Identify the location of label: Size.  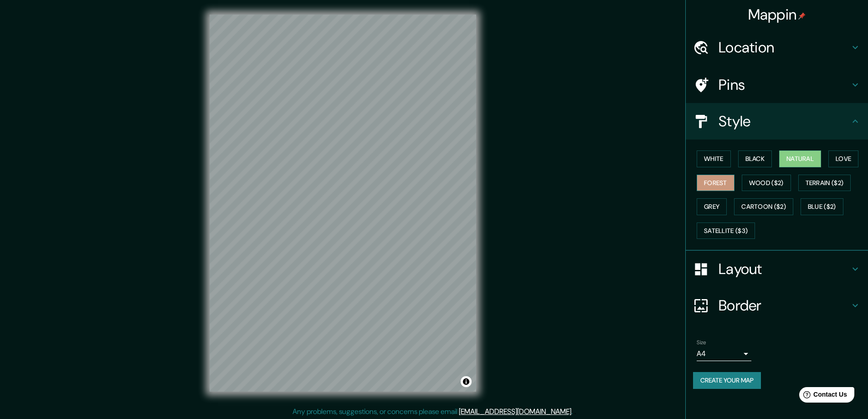
(701, 342).